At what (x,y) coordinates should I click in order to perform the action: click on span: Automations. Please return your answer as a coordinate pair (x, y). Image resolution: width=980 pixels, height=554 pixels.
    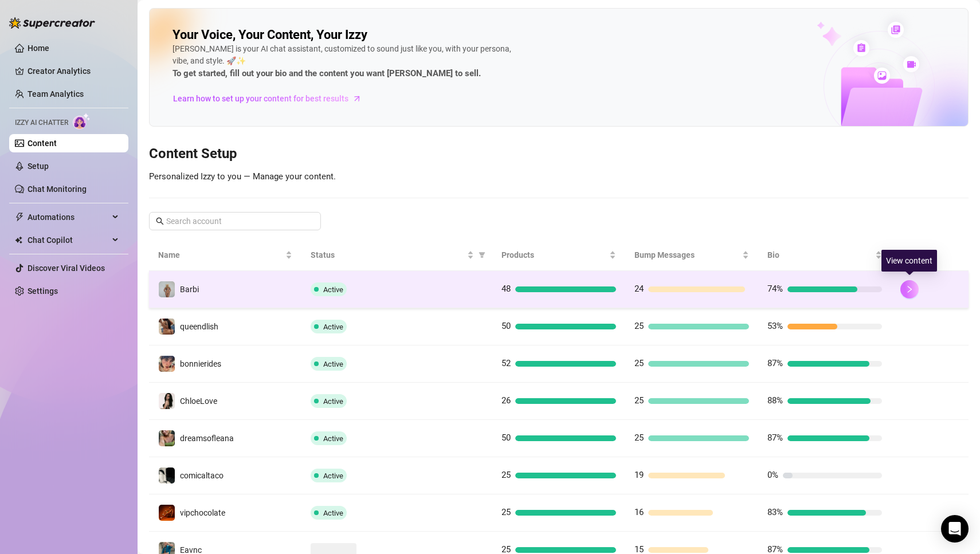
    Looking at the image, I should click on (69, 217).